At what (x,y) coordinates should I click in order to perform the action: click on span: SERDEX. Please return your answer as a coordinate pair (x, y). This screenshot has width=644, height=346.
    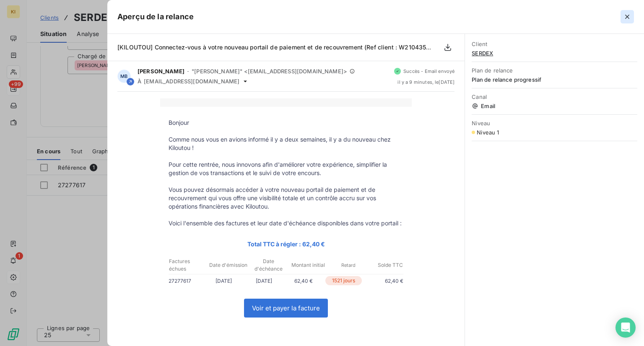
    Looking at the image, I should click on (554, 53).